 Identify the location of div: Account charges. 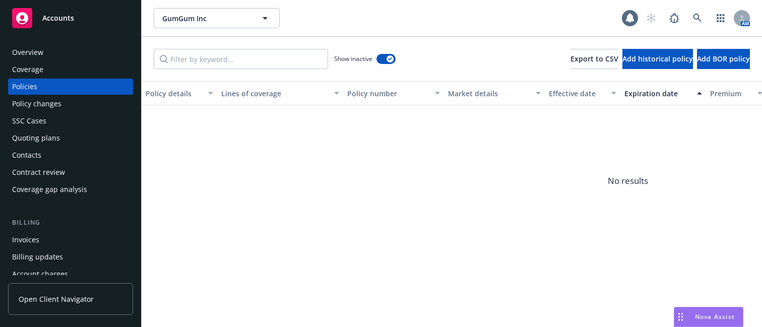
(40, 274).